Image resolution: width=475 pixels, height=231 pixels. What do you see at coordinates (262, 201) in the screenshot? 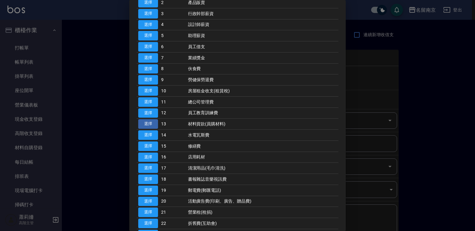
I see `td: 活動廣告費(印刷、廣告、贈品費)` at bounding box center [262, 201].